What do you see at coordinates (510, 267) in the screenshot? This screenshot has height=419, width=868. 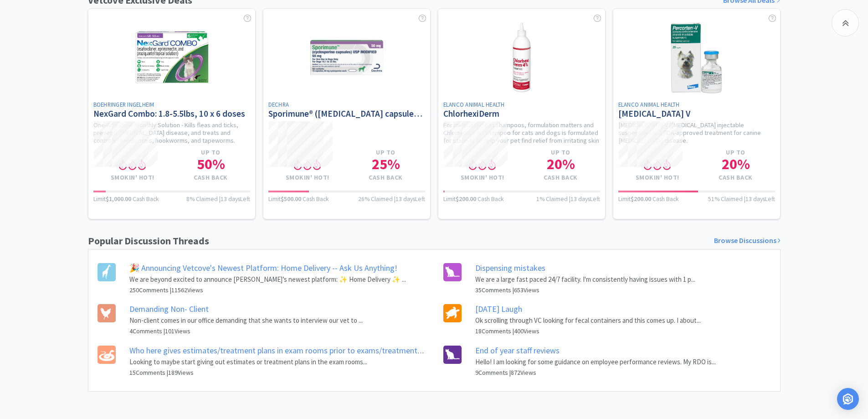 I see `a: Dispensing mistakes` at bounding box center [510, 267].